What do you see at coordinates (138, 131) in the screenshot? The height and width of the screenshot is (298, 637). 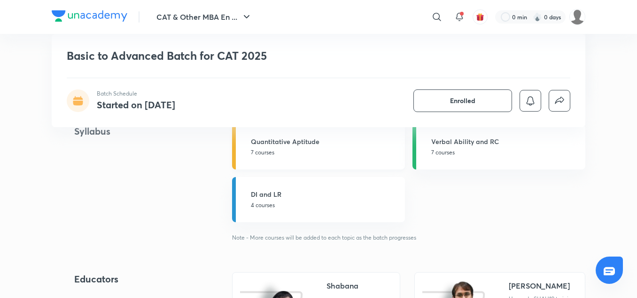 I see `h4: Syllabus` at bounding box center [138, 131].